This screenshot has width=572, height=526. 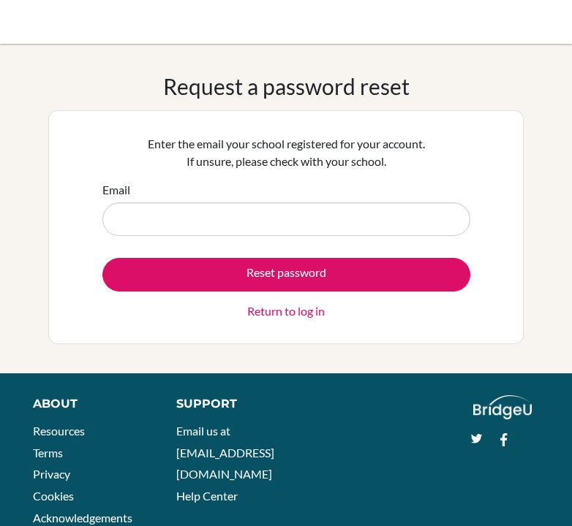 I want to click on button: Reset password, so click(x=286, y=275).